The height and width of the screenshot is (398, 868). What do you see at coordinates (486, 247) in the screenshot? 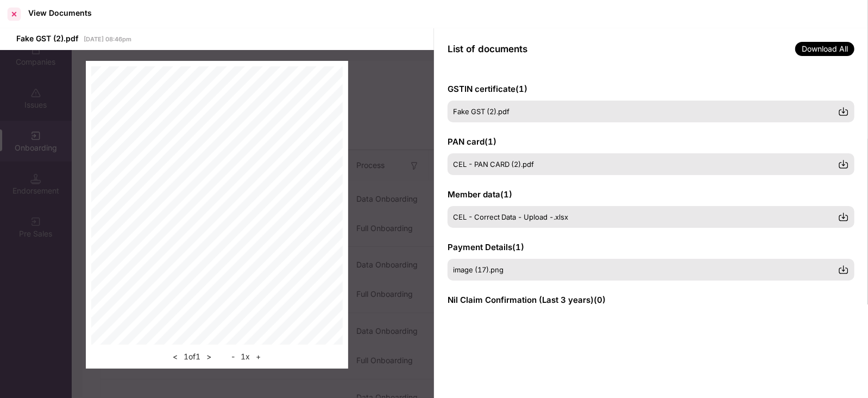
I see `span: Payment Details ( 1 )` at bounding box center [486, 247].